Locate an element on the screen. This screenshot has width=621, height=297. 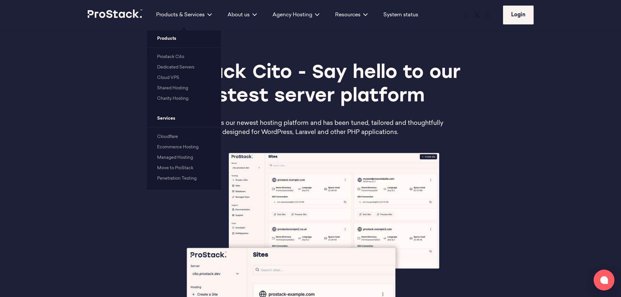
a: Charity Hosting is located at coordinates (173, 99).